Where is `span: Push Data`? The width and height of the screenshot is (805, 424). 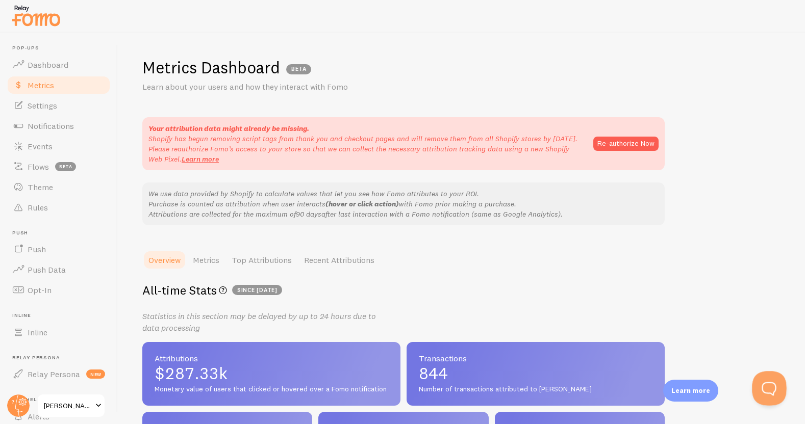 span: Push Data is located at coordinates (46, 270).